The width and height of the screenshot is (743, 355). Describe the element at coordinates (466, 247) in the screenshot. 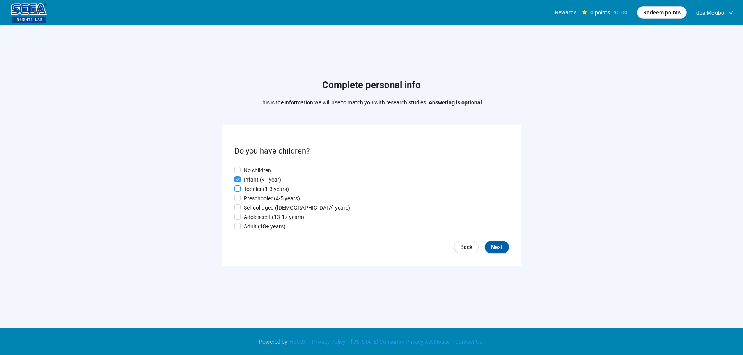

I see `a: Back` at that location.